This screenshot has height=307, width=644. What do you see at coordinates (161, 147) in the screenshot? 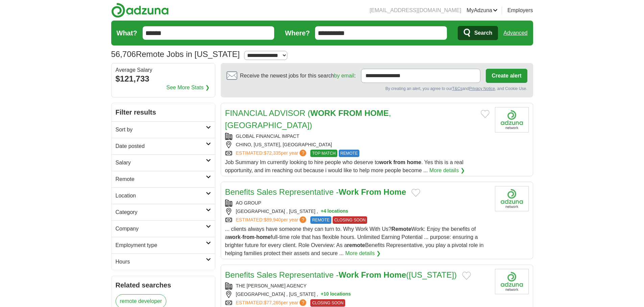
I see `h2: Date posted` at bounding box center [161, 147].